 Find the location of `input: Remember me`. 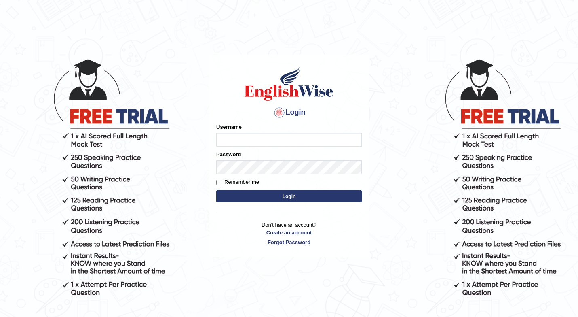

input: Remember me is located at coordinates (219, 182).